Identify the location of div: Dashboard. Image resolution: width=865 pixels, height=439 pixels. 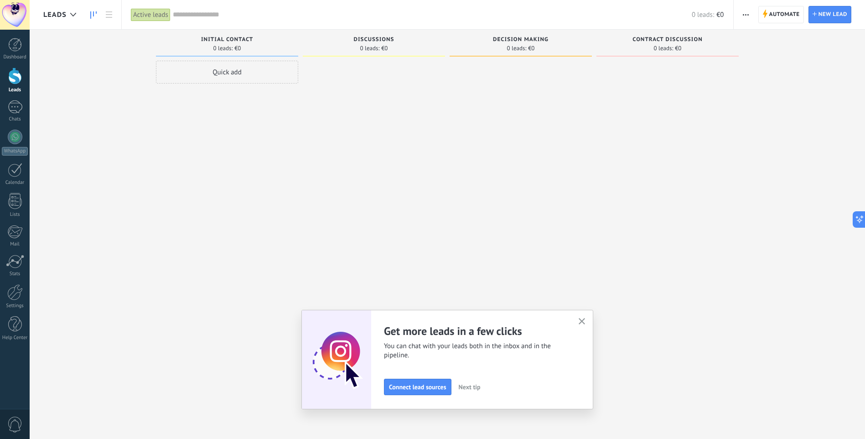
(15, 57).